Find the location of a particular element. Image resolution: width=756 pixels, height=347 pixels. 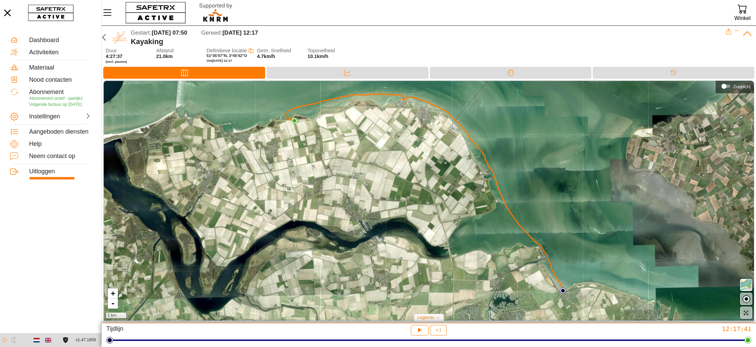

button: English is located at coordinates (48, 340).